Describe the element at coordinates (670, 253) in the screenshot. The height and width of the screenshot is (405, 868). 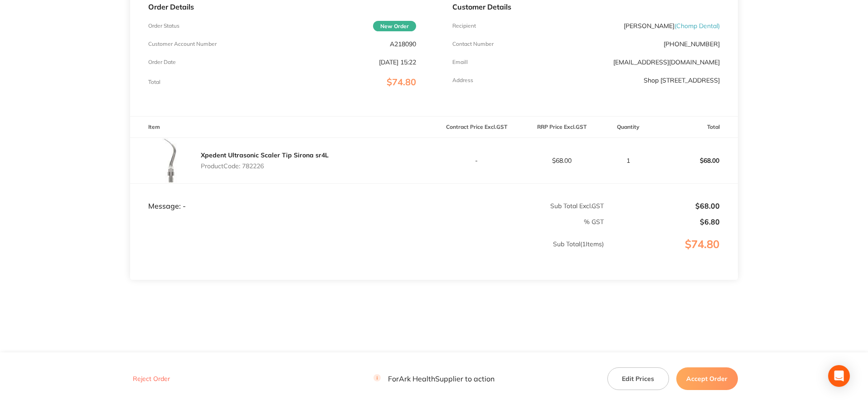
I see `p: $74.80` at that location.